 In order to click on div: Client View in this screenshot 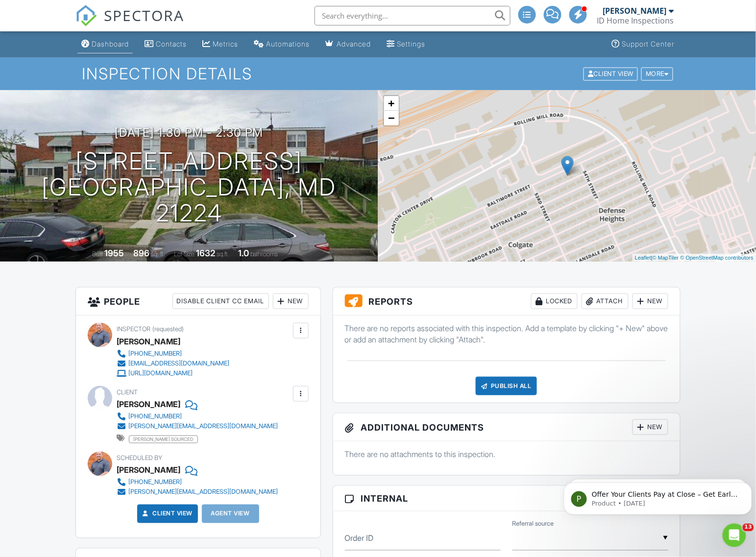, I will do `click(611, 73)`.